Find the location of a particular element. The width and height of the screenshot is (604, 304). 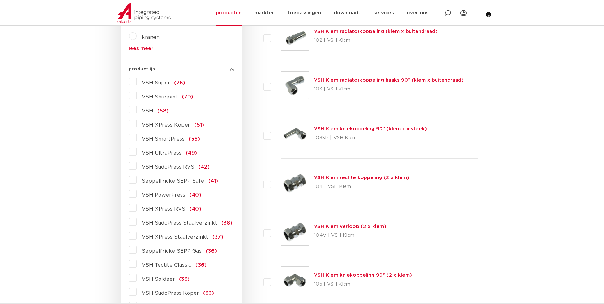

span: VSH SmartPress is located at coordinates (163, 139).